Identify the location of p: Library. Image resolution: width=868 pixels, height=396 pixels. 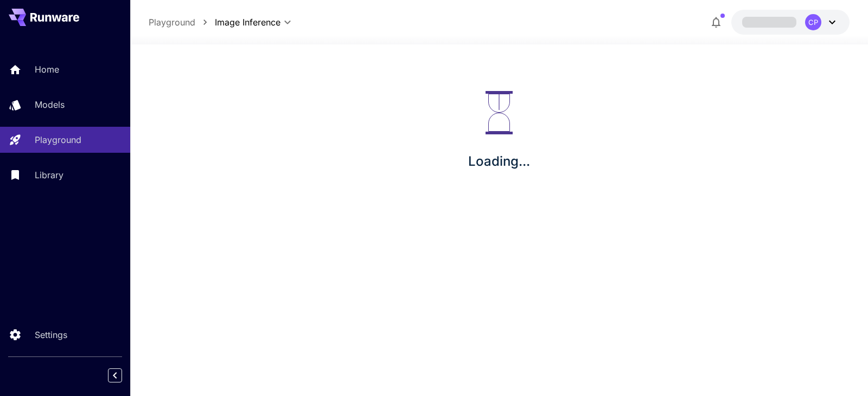
(49, 175).